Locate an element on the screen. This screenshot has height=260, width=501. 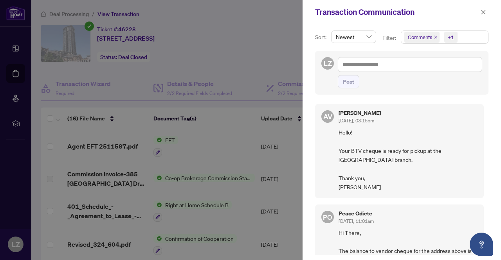
span: AV is located at coordinates (328, 117).